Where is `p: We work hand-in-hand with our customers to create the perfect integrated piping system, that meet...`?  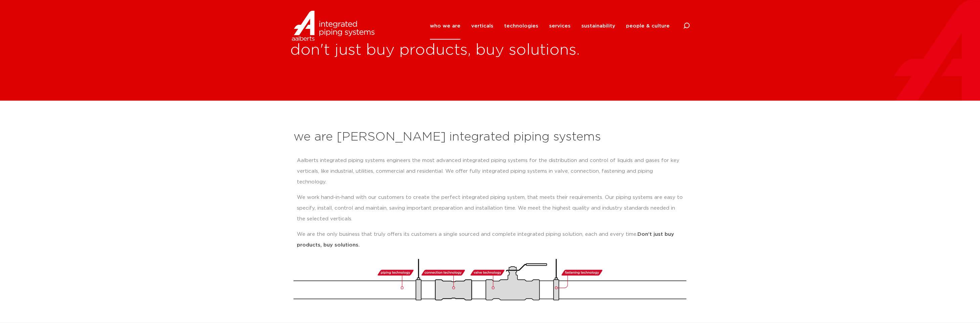 p: We work hand-in-hand with our customers to create the perfect integrated piping system, that meet... is located at coordinates (490, 208).